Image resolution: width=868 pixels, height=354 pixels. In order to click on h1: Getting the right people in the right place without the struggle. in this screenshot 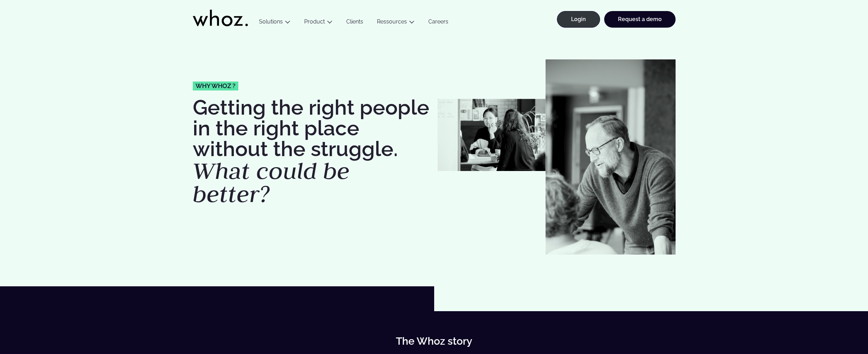, I will do `click(312, 152)`.